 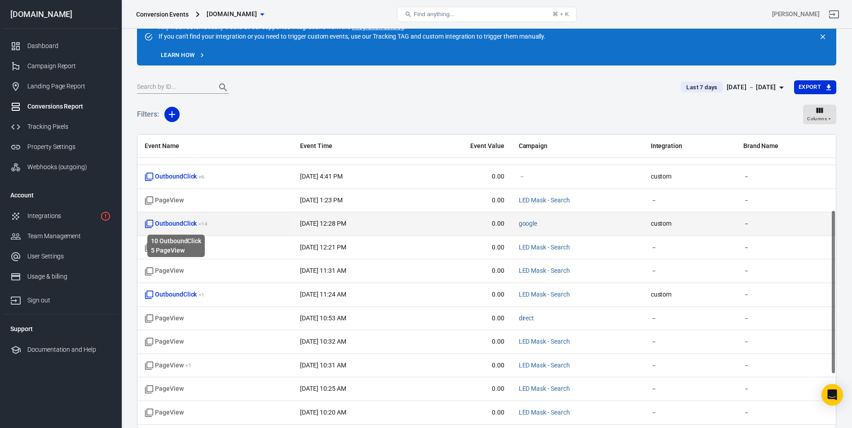 What do you see at coordinates (462, 146) in the screenshot?
I see `span: Event Value` at bounding box center [462, 146].